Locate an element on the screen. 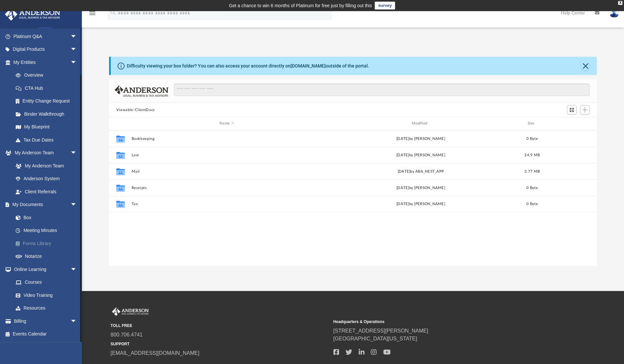 The width and height of the screenshot is (624, 364). button: Switch to Grid View is located at coordinates (572, 110).